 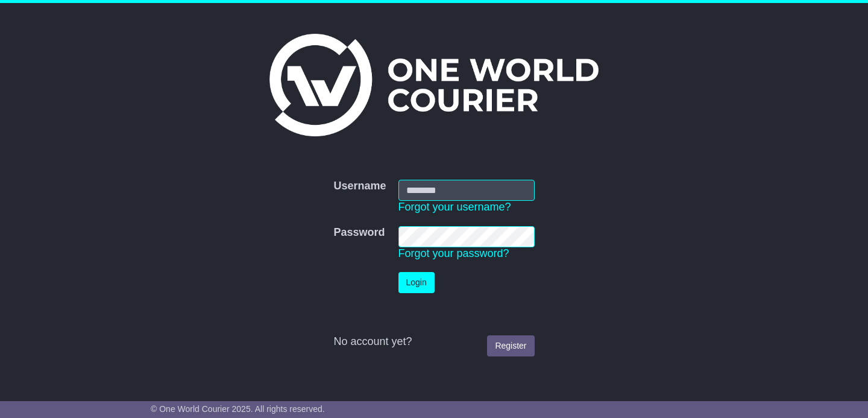 I want to click on a: Register, so click(x=511, y=346).